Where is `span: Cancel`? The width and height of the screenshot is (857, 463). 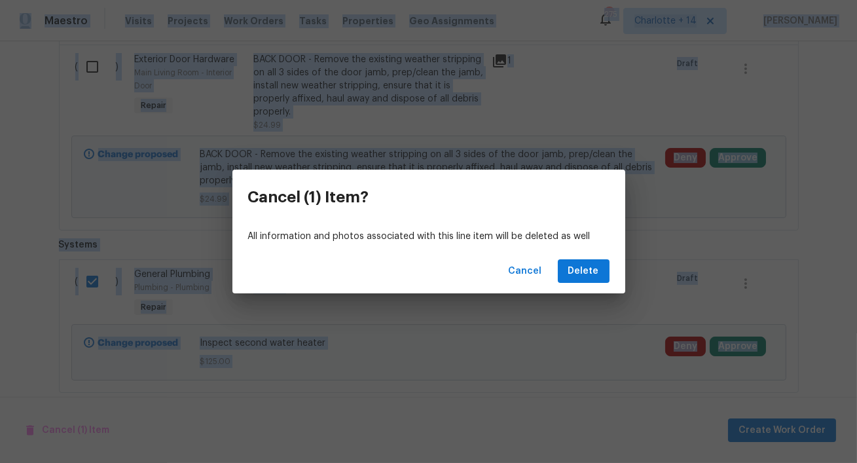
span: Cancel is located at coordinates (525, 271).